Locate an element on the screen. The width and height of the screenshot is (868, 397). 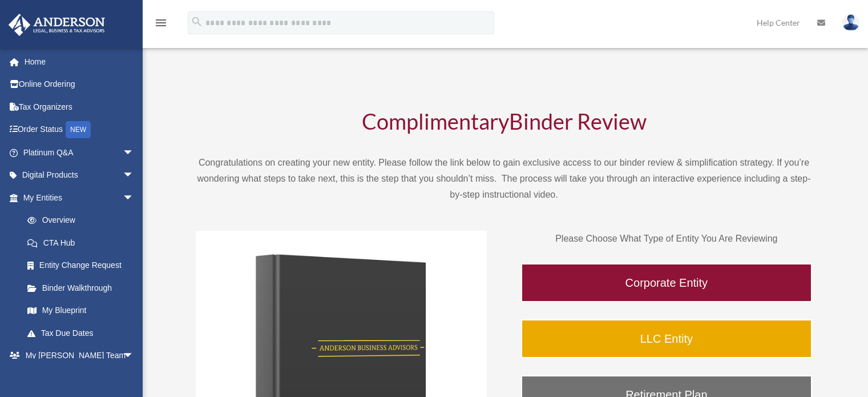
div: NEW is located at coordinates (78, 129).